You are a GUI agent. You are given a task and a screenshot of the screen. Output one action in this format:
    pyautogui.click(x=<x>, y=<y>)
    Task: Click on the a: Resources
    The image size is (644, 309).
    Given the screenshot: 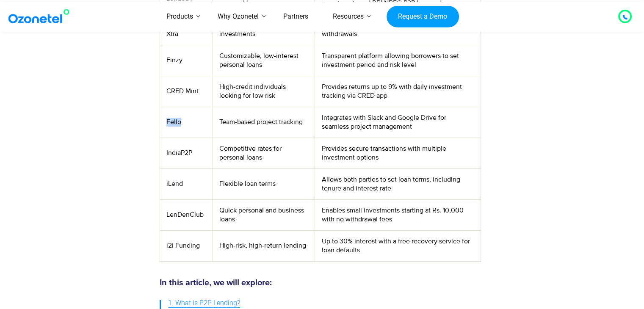 What is the action you would take?
    pyautogui.click(x=348, y=17)
    